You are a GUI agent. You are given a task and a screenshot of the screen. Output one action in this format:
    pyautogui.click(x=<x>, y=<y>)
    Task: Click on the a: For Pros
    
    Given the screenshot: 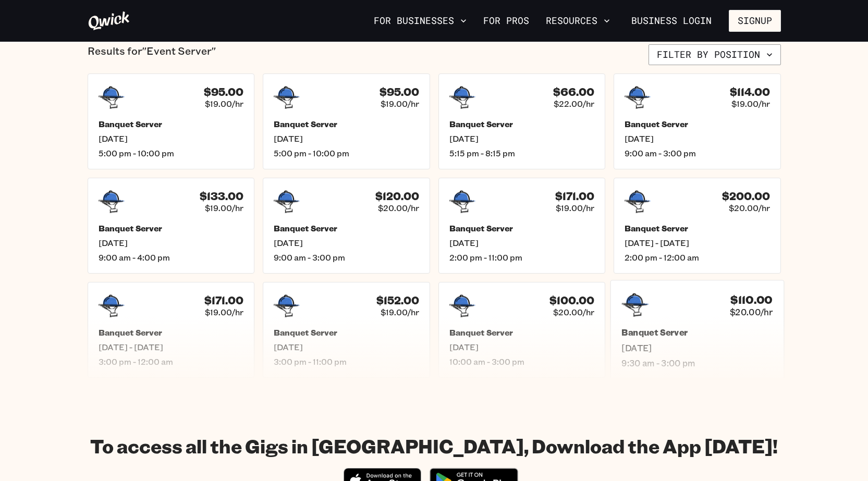 What is the action you would take?
    pyautogui.click(x=507, y=21)
    